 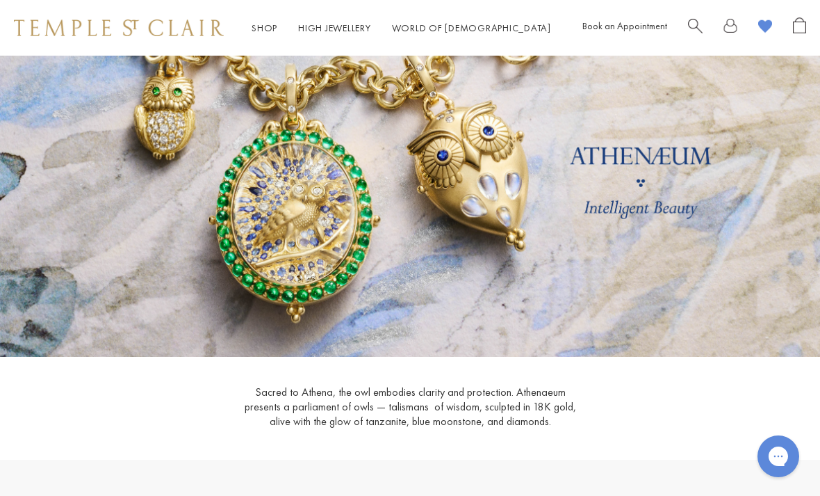 What do you see at coordinates (410, 406) in the screenshot?
I see `p: Sacred to Athena, the owl embodies clarity and protection. Athenaeum presents a parliament of owl...` at bounding box center [410, 406].